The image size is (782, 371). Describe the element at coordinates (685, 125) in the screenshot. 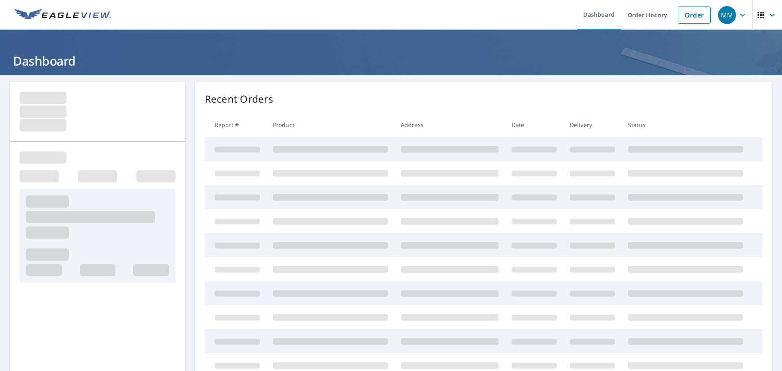

I see `th: Status` at that location.